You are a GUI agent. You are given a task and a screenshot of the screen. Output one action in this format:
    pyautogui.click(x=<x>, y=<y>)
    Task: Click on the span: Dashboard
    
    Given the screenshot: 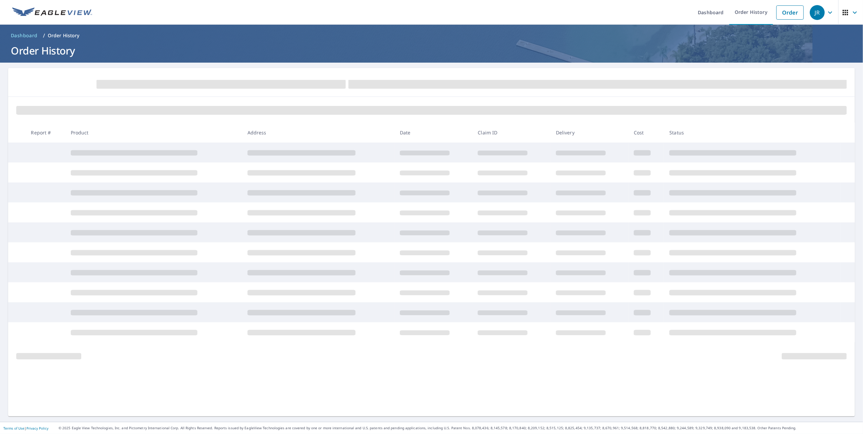 What is the action you would take?
    pyautogui.click(x=24, y=36)
    